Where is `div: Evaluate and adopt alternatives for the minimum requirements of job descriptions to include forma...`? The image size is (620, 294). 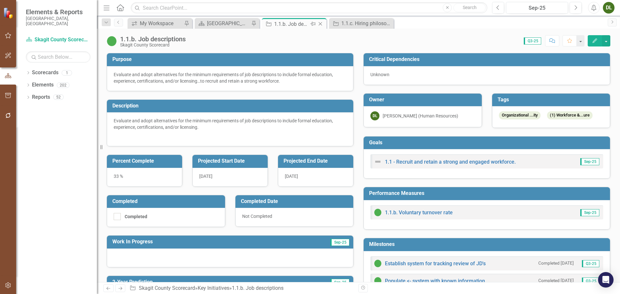 div: Evaluate and adopt alternatives for the minimum requirements of job descriptions to include forma... is located at coordinates (230, 78).